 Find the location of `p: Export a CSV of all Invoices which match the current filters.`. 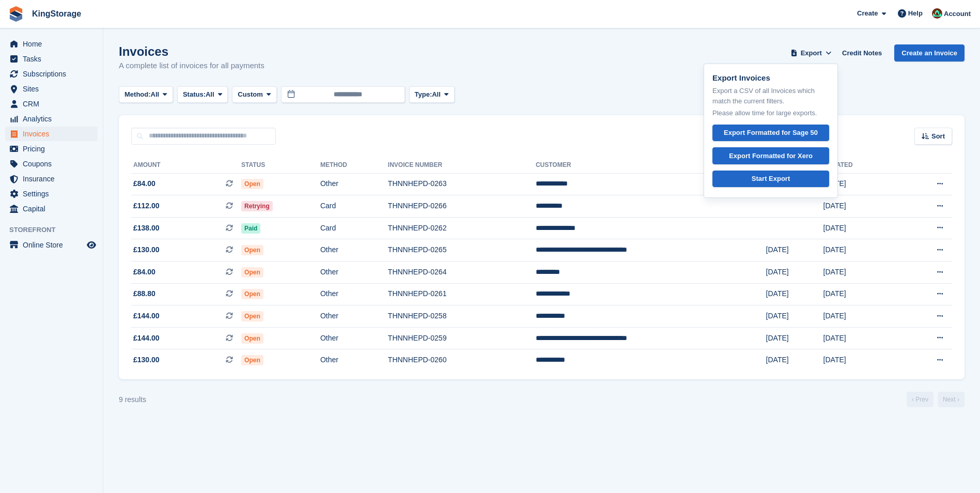

p: Export a CSV of all Invoices which match the current filters. is located at coordinates (771, 96).